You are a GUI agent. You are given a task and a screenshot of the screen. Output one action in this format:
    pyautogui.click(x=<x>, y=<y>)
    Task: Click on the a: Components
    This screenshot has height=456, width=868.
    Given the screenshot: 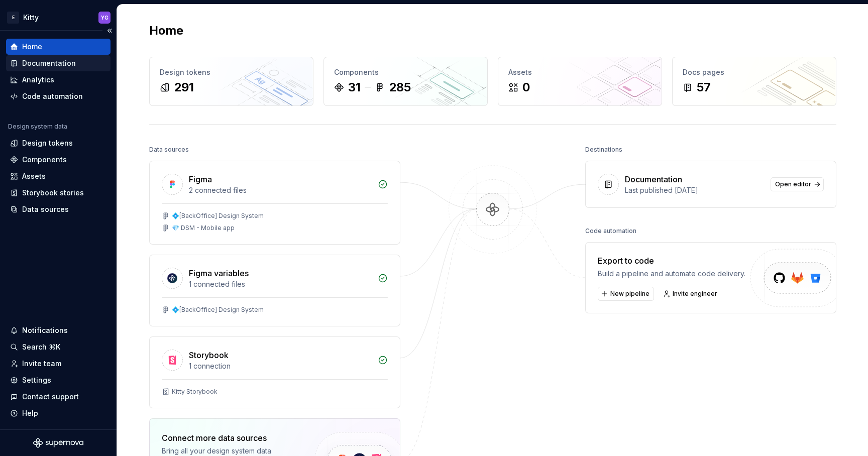 What is the action you would take?
    pyautogui.click(x=58, y=160)
    